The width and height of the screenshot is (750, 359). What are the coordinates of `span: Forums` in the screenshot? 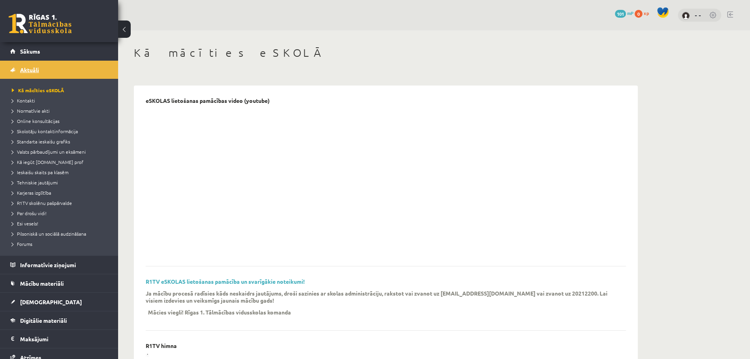 It's located at (22, 244).